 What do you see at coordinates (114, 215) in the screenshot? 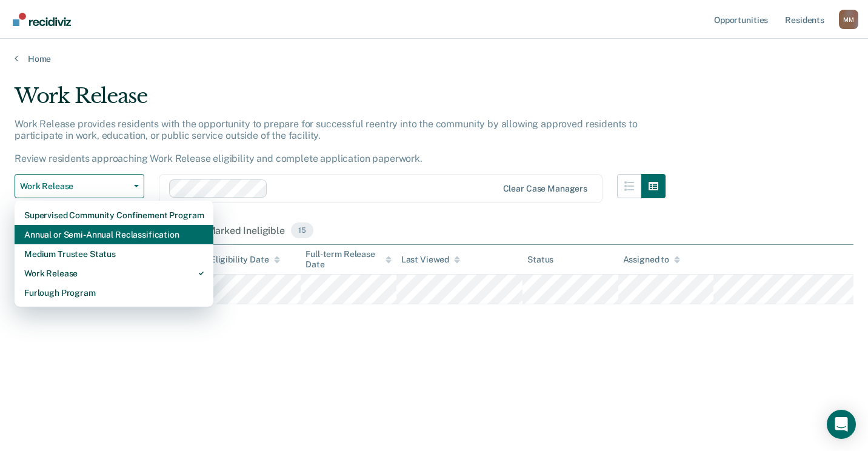
I see `div: Supervised Community Confinement Program` at bounding box center [114, 215].